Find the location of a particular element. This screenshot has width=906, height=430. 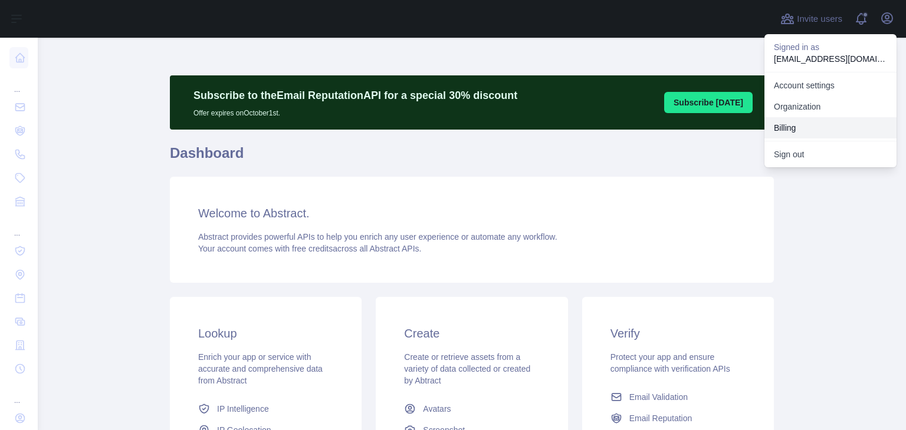

span: Protect your app and ensure compliance with verification APIs is located at coordinates (670, 363).